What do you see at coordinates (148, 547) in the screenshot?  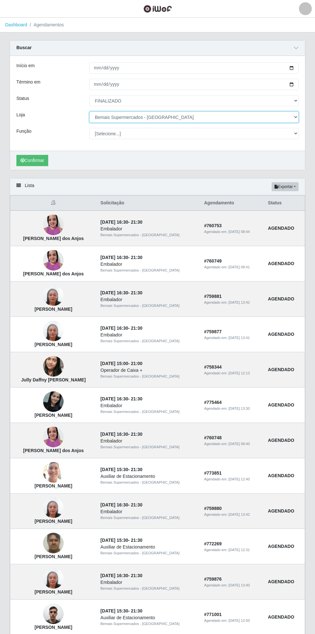 I see `div: Auxiliar de Estacionamento` at bounding box center [148, 547].